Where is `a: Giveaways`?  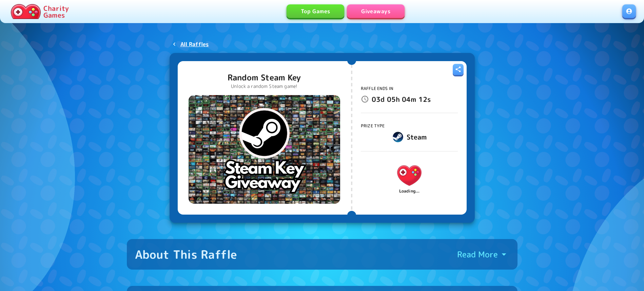
a: Giveaways is located at coordinates (375, 11).